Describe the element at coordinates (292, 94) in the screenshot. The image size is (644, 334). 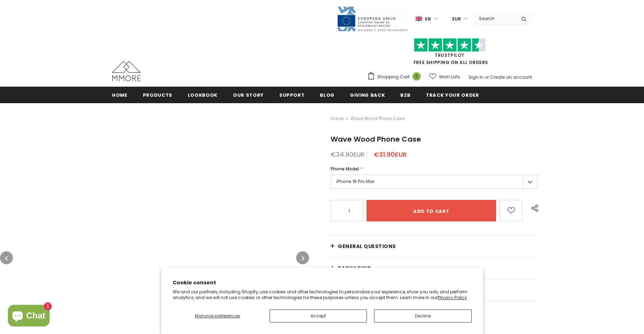
I see `a: support` at that location.